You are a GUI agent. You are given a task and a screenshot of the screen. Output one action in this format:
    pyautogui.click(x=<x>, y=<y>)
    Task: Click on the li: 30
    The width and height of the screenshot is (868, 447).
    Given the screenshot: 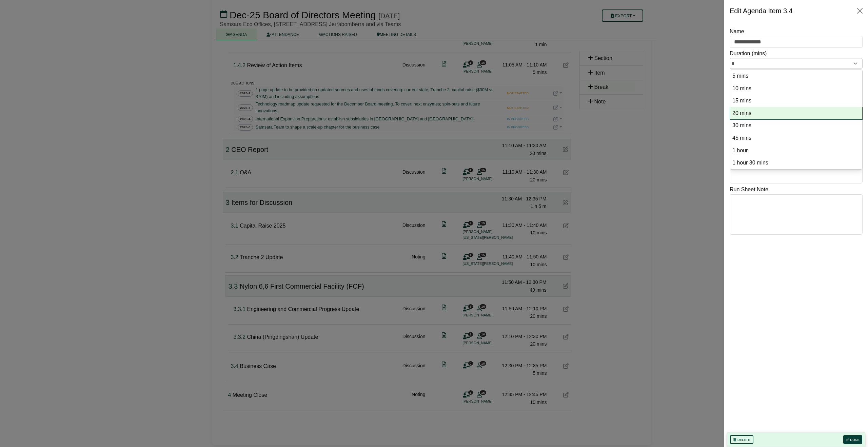 What is the action you would take?
    pyautogui.click(x=796, y=126)
    